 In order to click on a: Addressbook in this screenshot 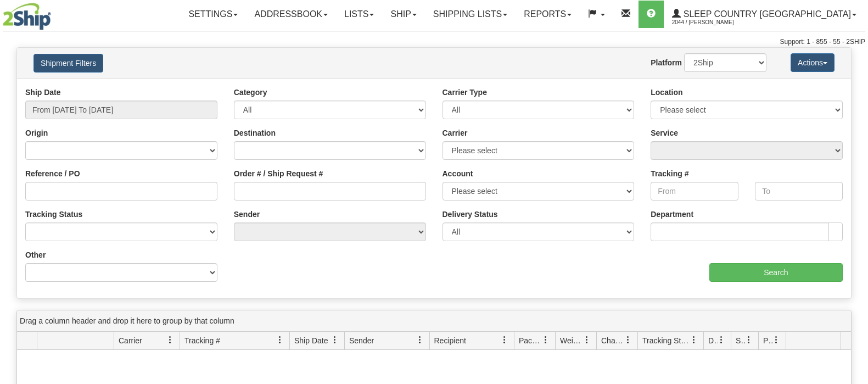, I will do `click(291, 15)`.